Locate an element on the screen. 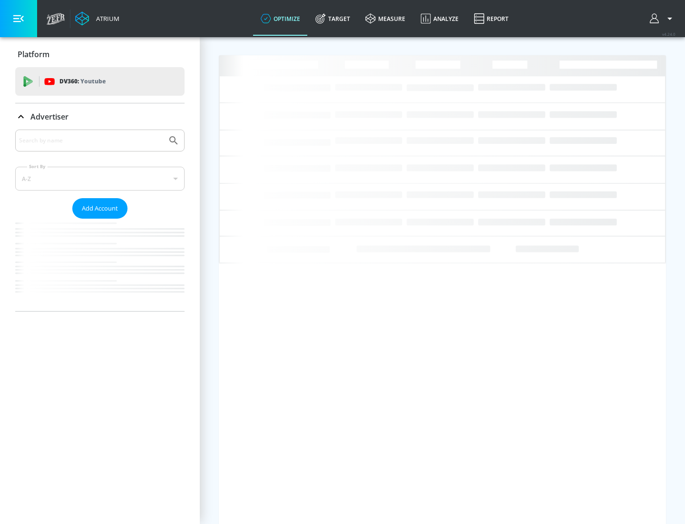  span: Add Account is located at coordinates (100, 208).